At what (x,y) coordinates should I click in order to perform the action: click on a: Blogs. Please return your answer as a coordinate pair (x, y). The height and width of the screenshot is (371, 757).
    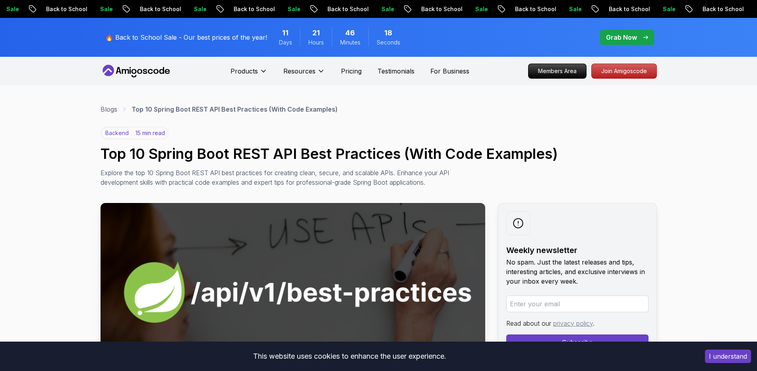
    Looking at the image, I should click on (109, 109).